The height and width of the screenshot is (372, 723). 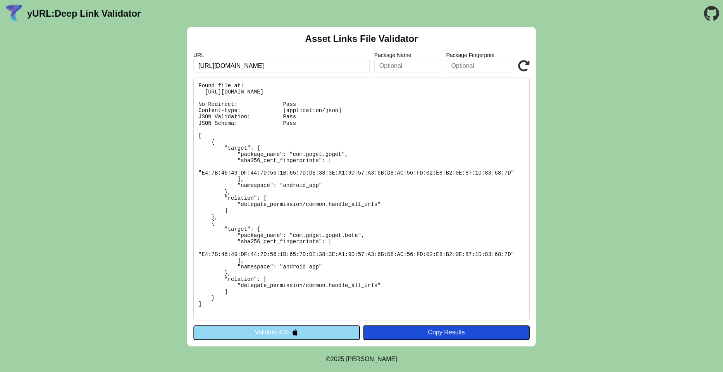 I want to click on div: Copy Results, so click(x=447, y=332).